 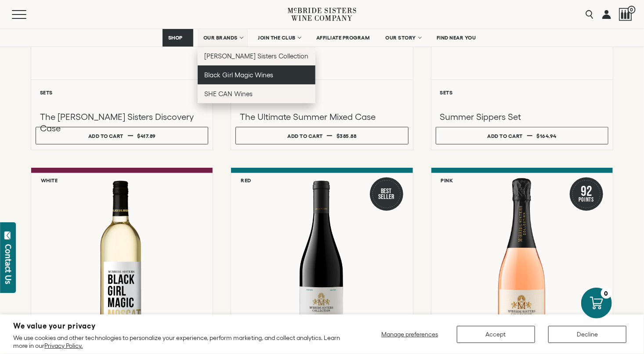 I want to click on a: Privacy Policy., so click(x=64, y=345).